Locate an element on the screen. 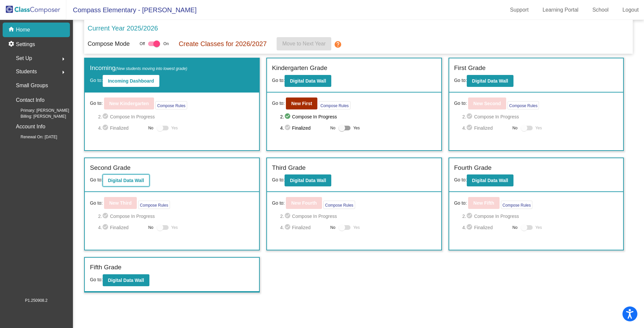 Image resolution: width=644 pixels, height=328 pixels. span: Students is located at coordinates (26, 72).